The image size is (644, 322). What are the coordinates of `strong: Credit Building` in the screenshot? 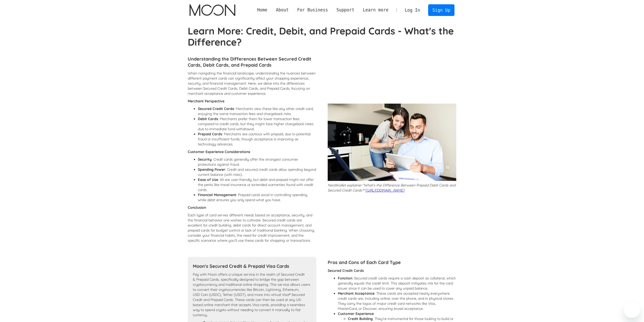 It's located at (360, 319).